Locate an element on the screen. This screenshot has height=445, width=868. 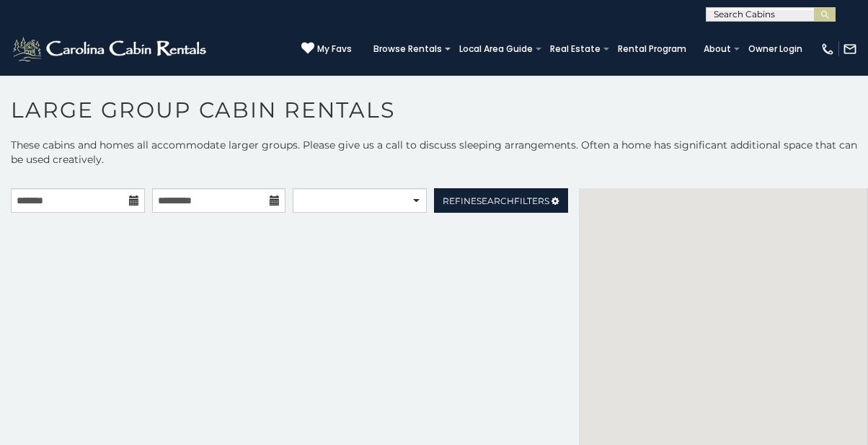
a: Real Estate is located at coordinates (575, 49).